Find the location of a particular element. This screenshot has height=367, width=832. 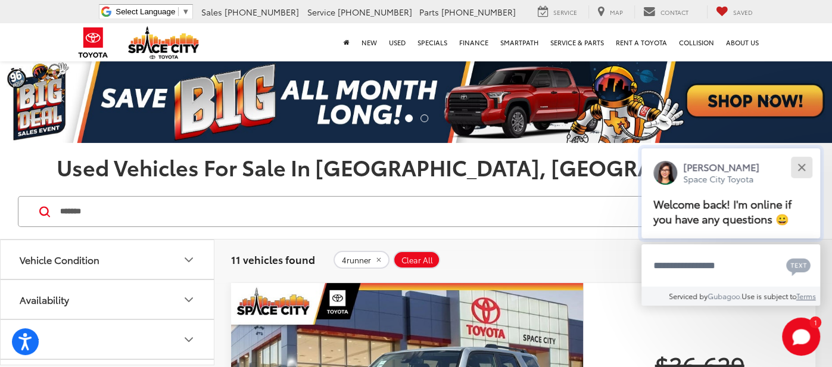

a: About Us is located at coordinates (742, 42).